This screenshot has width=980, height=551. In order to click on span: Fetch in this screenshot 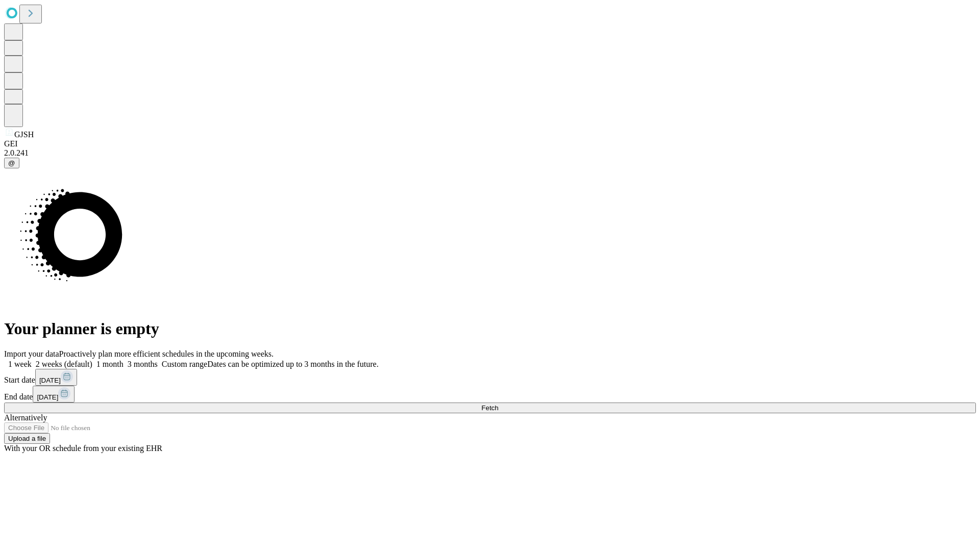, I will do `click(489, 408)`.